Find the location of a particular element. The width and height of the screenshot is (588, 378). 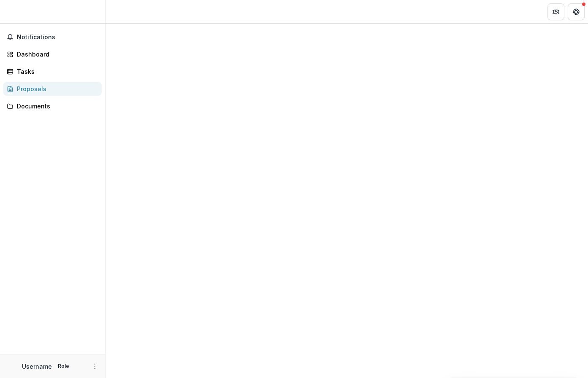

a: Tasks is located at coordinates (52, 71).